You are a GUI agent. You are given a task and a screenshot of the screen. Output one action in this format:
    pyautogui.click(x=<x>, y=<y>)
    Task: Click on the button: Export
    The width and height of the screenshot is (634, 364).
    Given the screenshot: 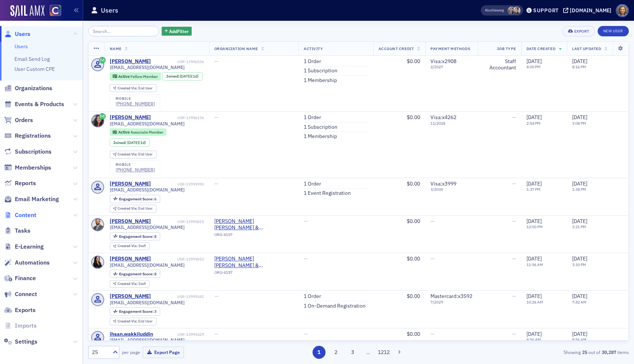 What is the action you would take?
    pyautogui.click(x=579, y=31)
    